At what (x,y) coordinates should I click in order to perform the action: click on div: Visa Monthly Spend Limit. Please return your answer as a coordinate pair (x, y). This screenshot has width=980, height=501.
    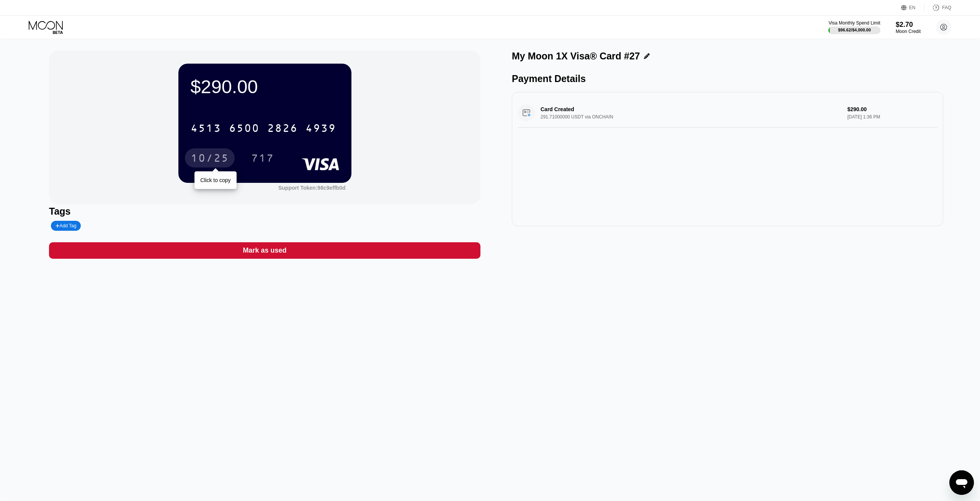
    Looking at the image, I should click on (854, 23).